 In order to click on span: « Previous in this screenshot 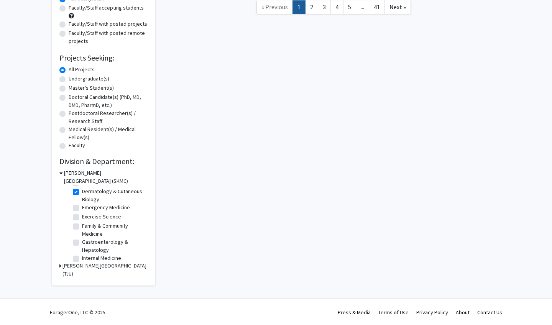, I will do `click(274, 7)`.